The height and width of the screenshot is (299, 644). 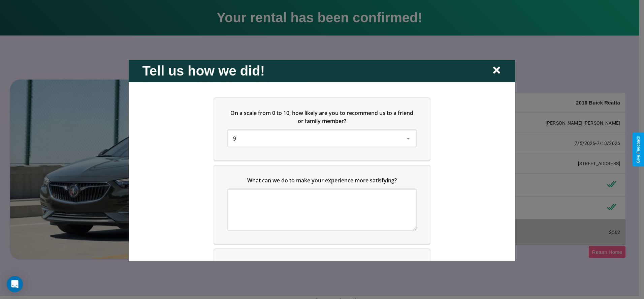 I want to click on span: What can we do to make your experience more satisfying?, so click(x=322, y=180).